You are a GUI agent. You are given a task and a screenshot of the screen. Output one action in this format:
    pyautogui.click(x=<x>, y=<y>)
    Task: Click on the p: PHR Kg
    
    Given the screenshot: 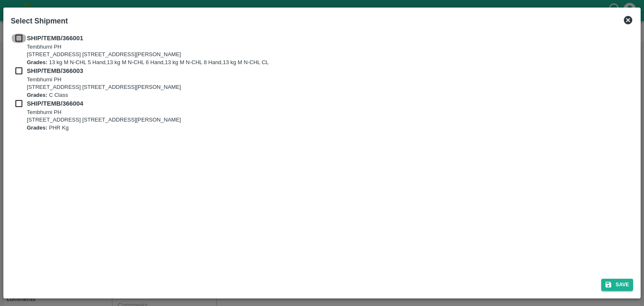 What is the action you would take?
    pyautogui.click(x=104, y=128)
    